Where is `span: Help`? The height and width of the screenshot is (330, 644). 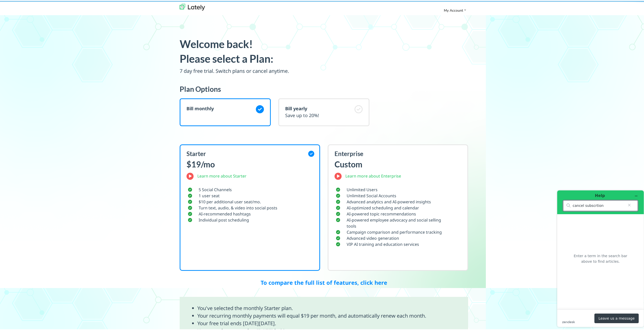
span: Help is located at coordinates (16, 6).